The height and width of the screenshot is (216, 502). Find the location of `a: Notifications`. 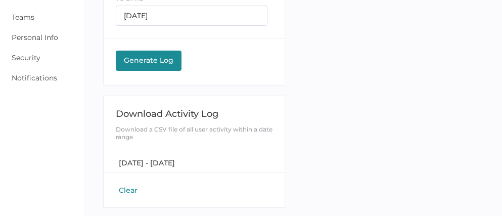

a: Notifications is located at coordinates (34, 78).